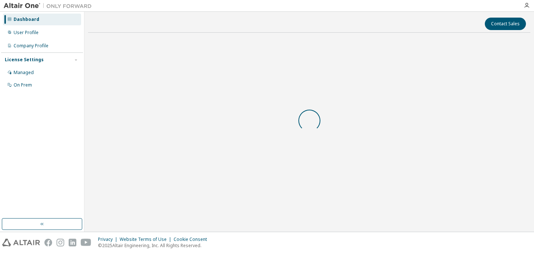 The height and width of the screenshot is (253, 534). Describe the element at coordinates (86, 243) in the screenshot. I see `img: youtube.svg` at that location.